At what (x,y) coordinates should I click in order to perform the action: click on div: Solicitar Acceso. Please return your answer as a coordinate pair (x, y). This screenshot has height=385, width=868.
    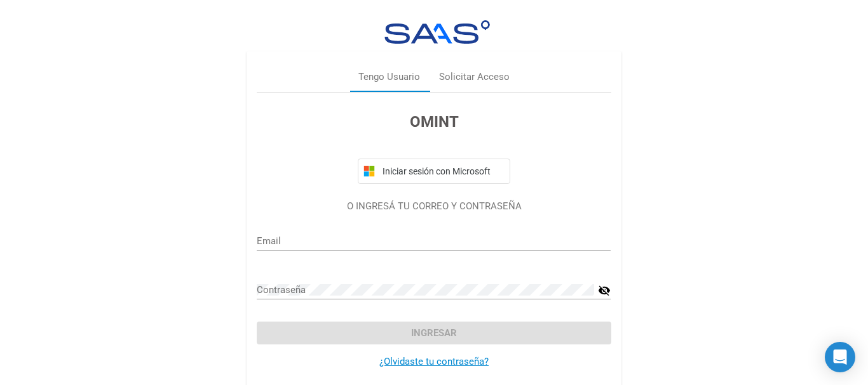
    Looking at the image, I should click on (474, 76).